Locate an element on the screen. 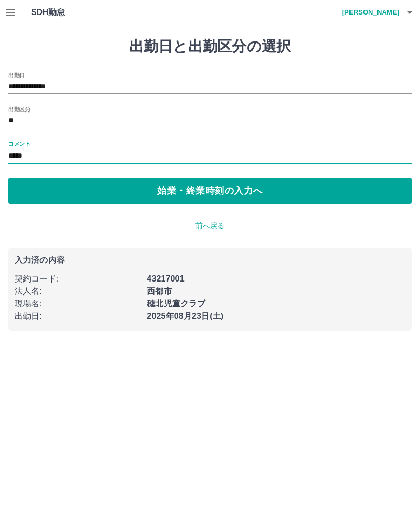 The image size is (420, 505). p: 現場名 : is located at coordinates (78, 304).